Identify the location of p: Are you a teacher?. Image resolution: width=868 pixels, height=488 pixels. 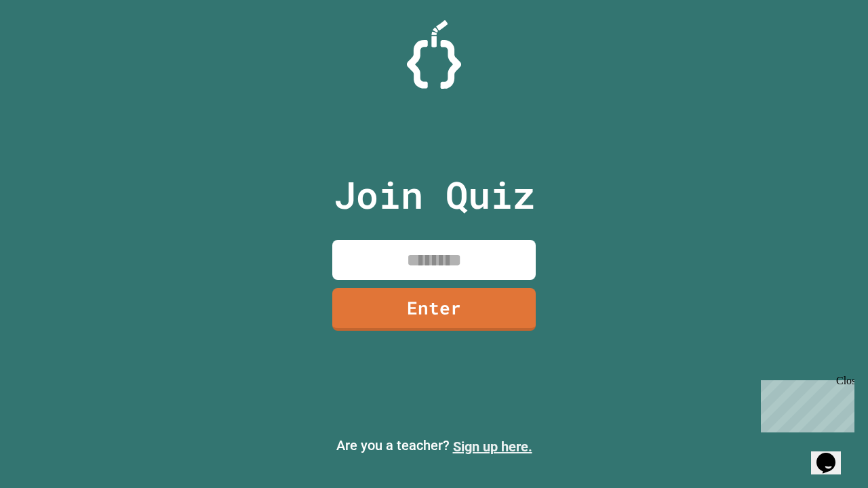
(434, 446).